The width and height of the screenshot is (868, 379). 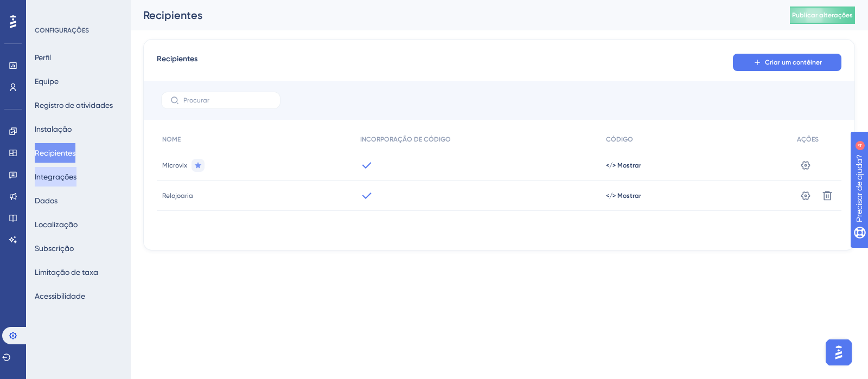 What do you see at coordinates (823, 15) in the screenshot?
I see `button: Publicar alterações` at bounding box center [823, 15].